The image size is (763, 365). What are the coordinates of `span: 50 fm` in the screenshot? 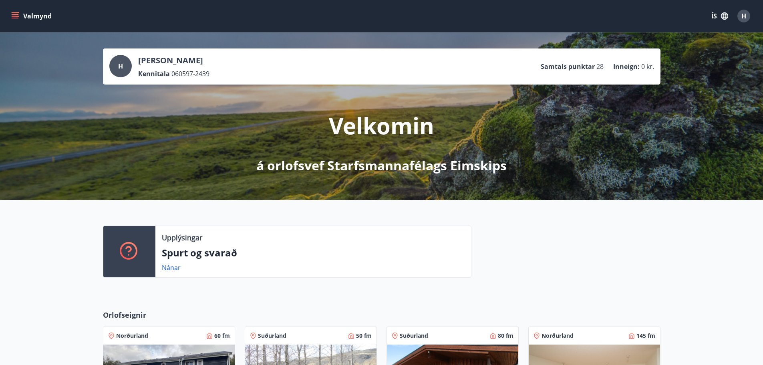 It's located at (364, 336).